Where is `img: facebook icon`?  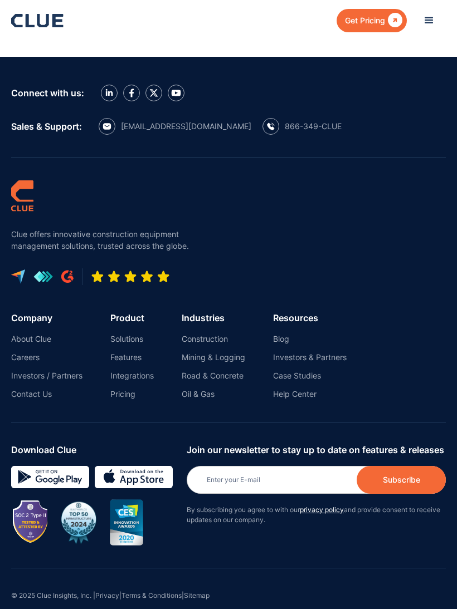 img: facebook icon is located at coordinates (131, 93).